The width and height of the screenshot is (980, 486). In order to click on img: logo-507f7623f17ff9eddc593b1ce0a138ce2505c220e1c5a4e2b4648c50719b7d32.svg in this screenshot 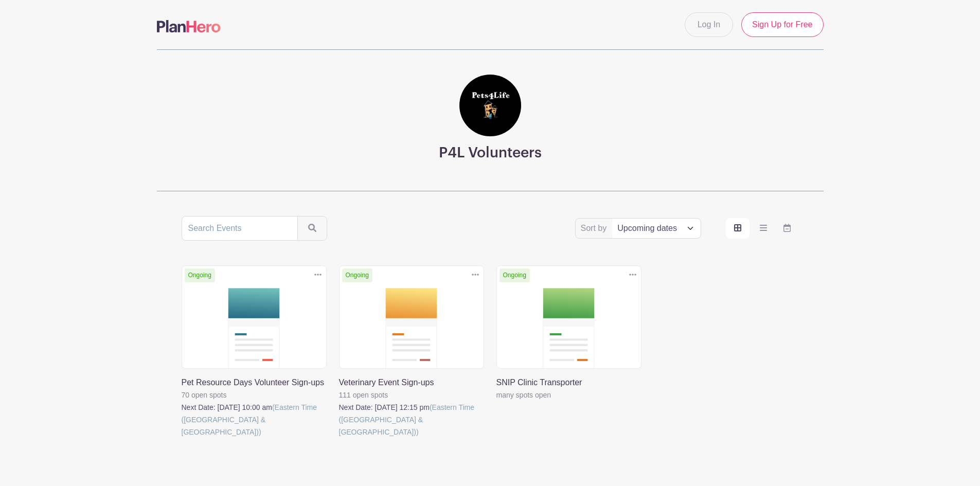, I will do `click(189, 26)`.